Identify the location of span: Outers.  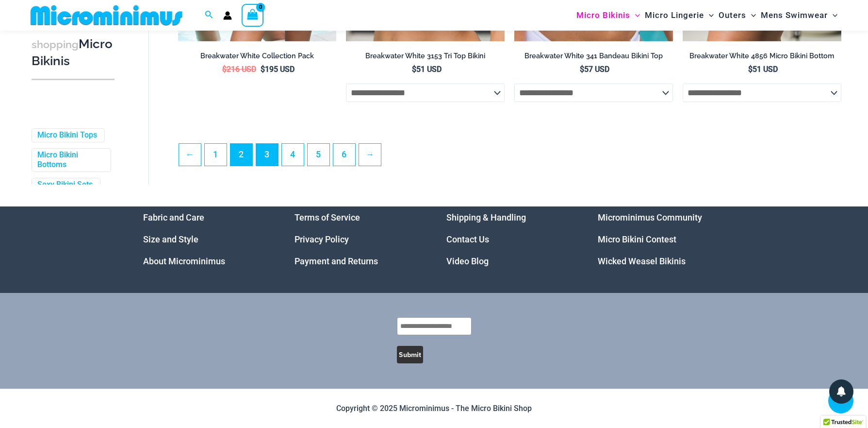
(732, 15).